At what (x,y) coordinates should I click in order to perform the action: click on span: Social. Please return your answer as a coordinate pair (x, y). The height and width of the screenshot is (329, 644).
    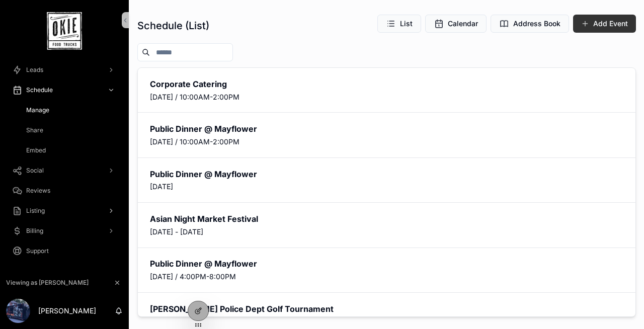
    Looking at the image, I should click on (35, 170).